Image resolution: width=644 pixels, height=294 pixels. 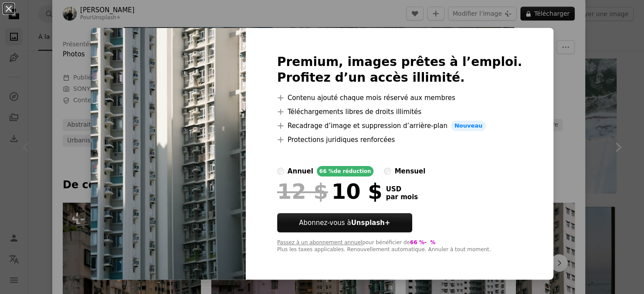 What do you see at coordinates (469, 126) in the screenshot?
I see `span: Nouveau` at bounding box center [469, 126].